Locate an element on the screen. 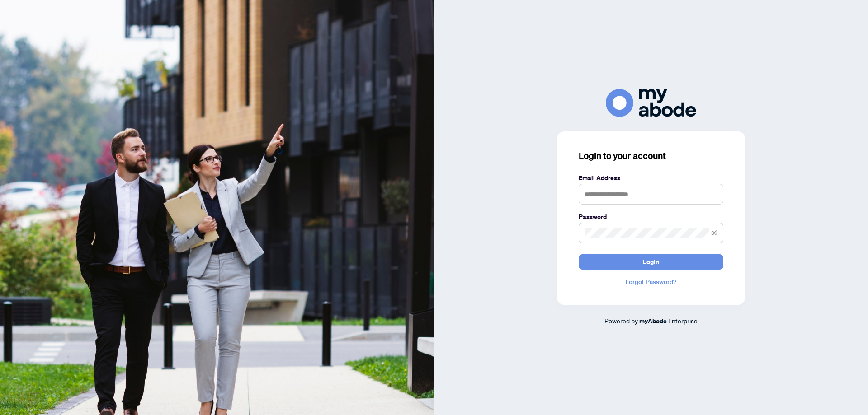 The width and height of the screenshot is (868, 415). a: myAbode is located at coordinates (653, 321).